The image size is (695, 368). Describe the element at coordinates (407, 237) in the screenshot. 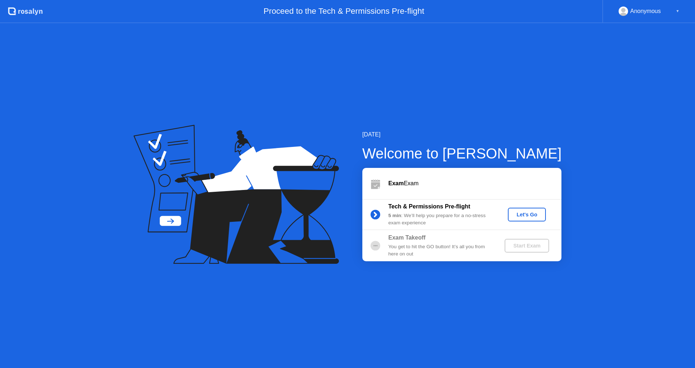

I see `b: Exam Takeoff` at that location.